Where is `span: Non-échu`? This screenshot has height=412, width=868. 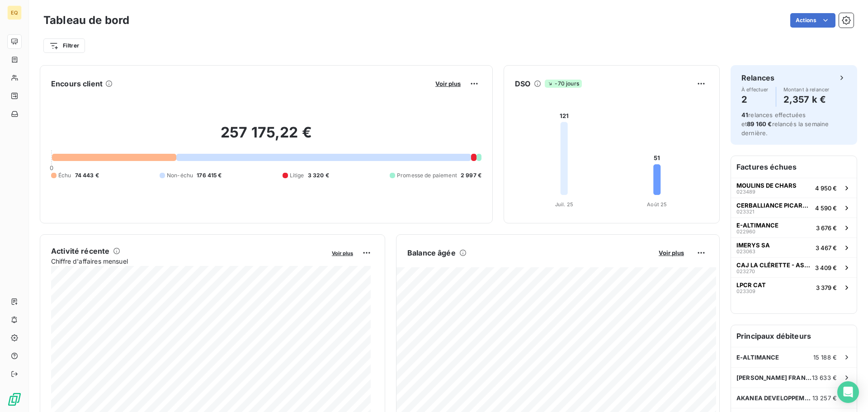
span: Non-échu is located at coordinates (180, 176).